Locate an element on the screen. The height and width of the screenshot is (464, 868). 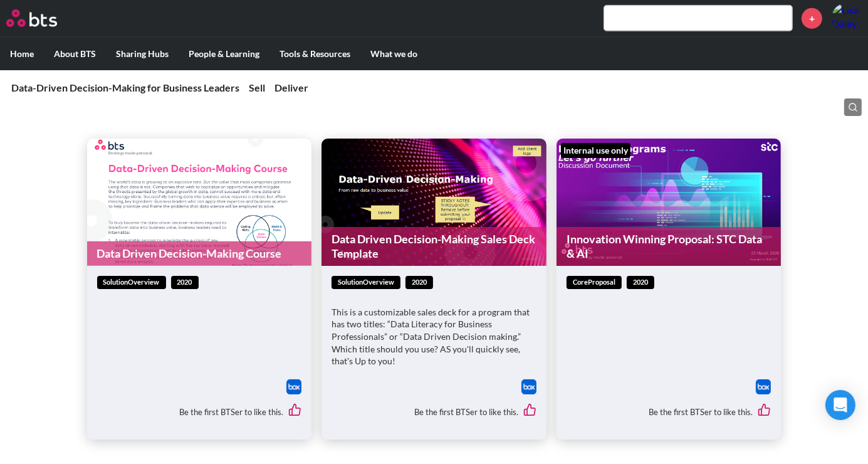
a: Go home is located at coordinates (43, 19).